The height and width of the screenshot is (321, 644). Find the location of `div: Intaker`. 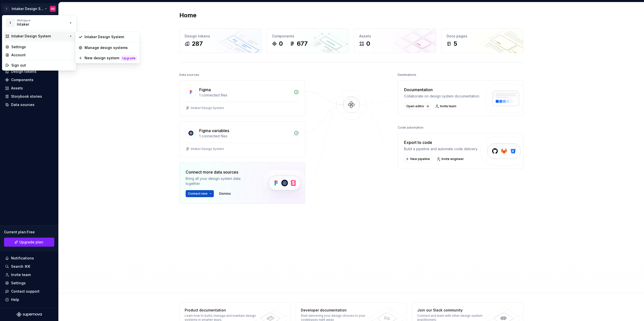

div: Intaker is located at coordinates (38, 24).